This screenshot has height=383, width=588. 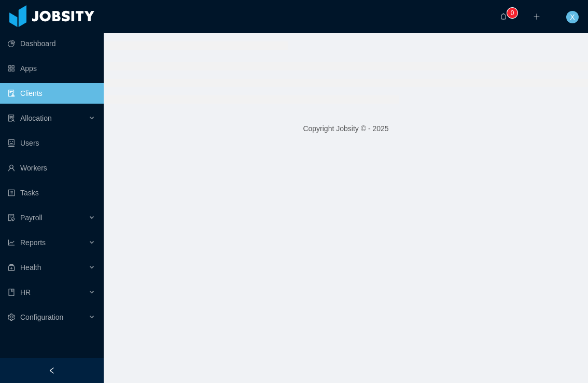 I want to click on a: icon: userWorkers, so click(x=52, y=168).